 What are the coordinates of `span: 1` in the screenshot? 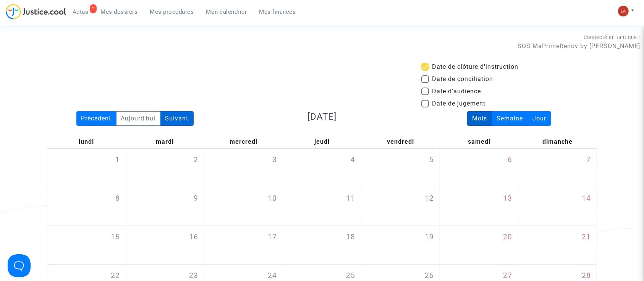 It's located at (118, 160).